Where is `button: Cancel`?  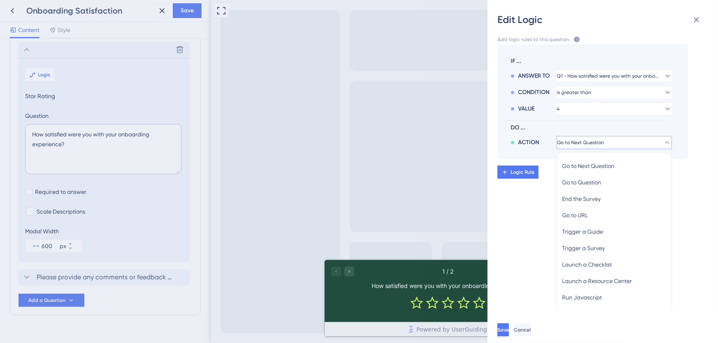 button: Cancel is located at coordinates (522, 330).